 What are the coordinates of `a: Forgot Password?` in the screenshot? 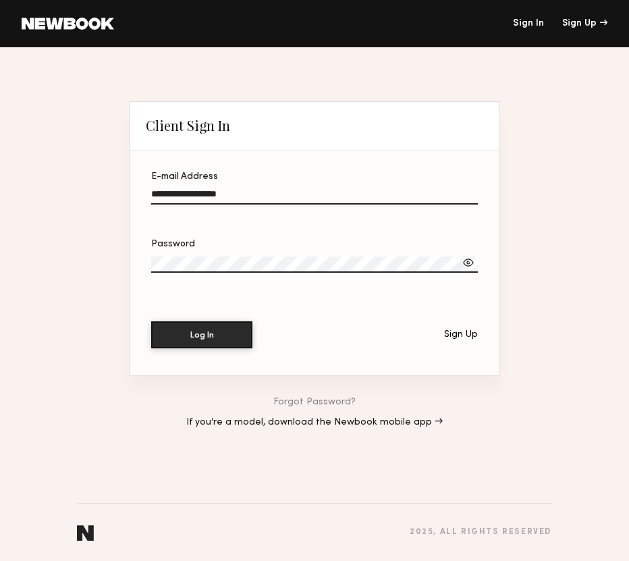 It's located at (315, 402).